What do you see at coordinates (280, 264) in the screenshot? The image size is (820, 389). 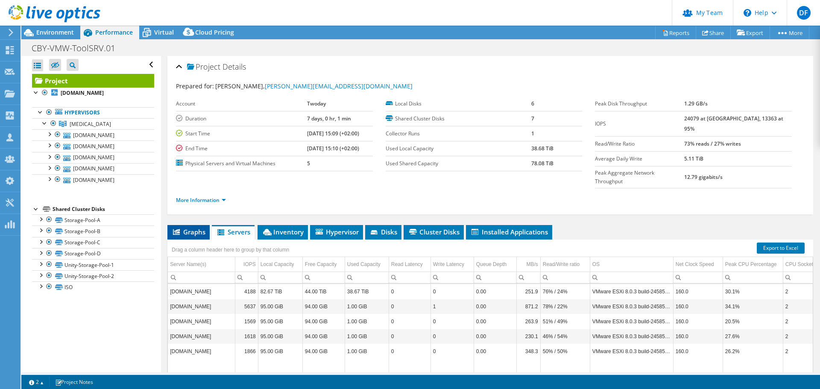 I see `td: Local Capacity Column` at bounding box center [280, 264].